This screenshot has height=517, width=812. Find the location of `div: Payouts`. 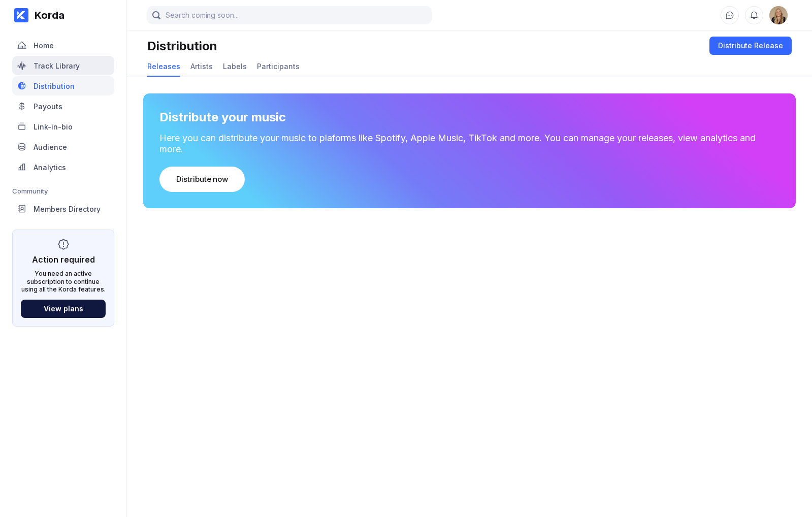

div: Payouts is located at coordinates (48, 107).